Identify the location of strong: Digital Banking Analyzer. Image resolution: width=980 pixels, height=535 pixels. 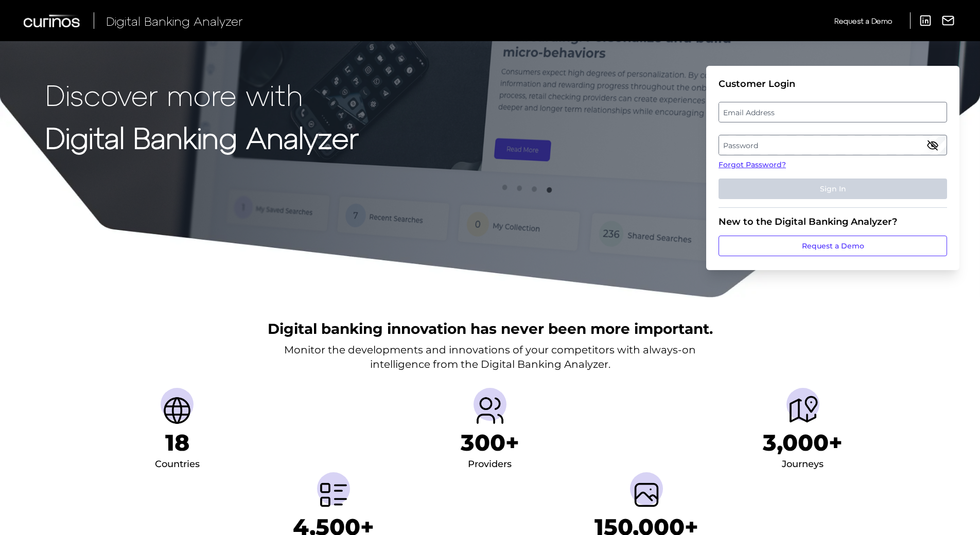
(202, 137).